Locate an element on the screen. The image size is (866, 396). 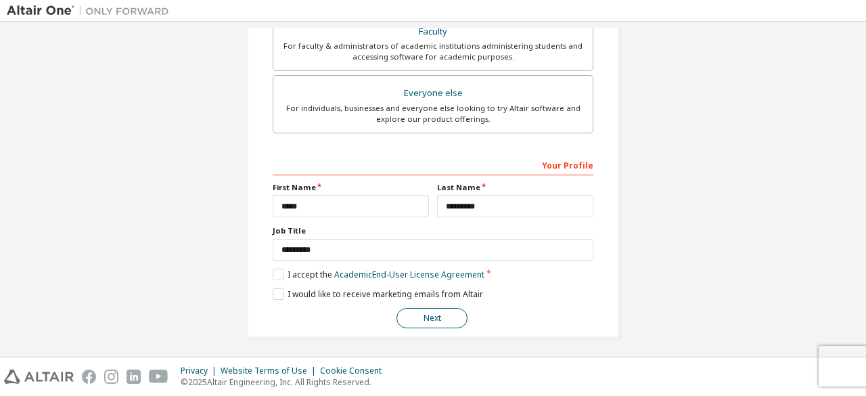
img: linkedin.svg is located at coordinates (133, 376).